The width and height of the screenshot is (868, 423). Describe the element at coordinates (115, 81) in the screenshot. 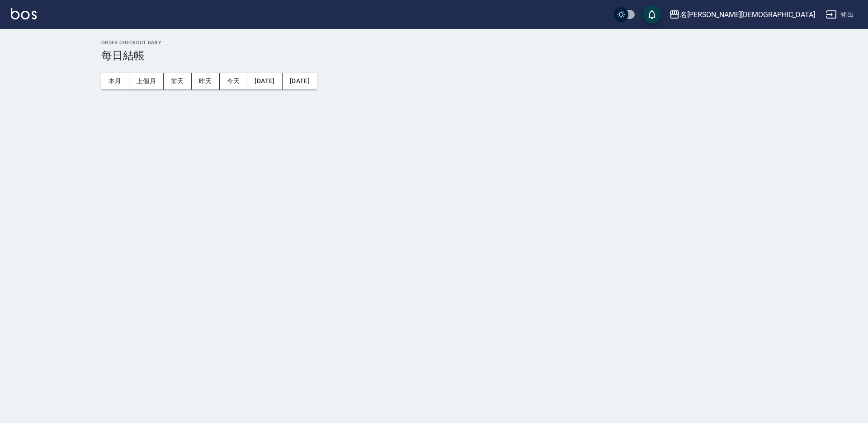

I see `button: 本月` at that location.